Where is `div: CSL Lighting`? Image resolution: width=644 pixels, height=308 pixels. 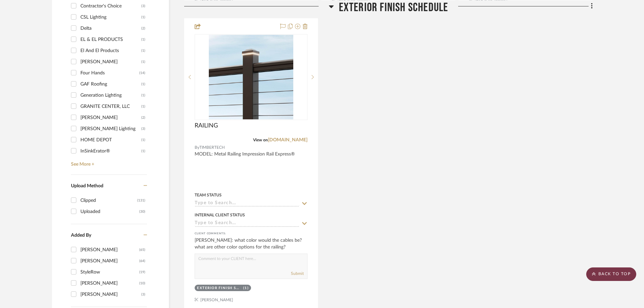 div: CSL Lighting is located at coordinates (111, 17).